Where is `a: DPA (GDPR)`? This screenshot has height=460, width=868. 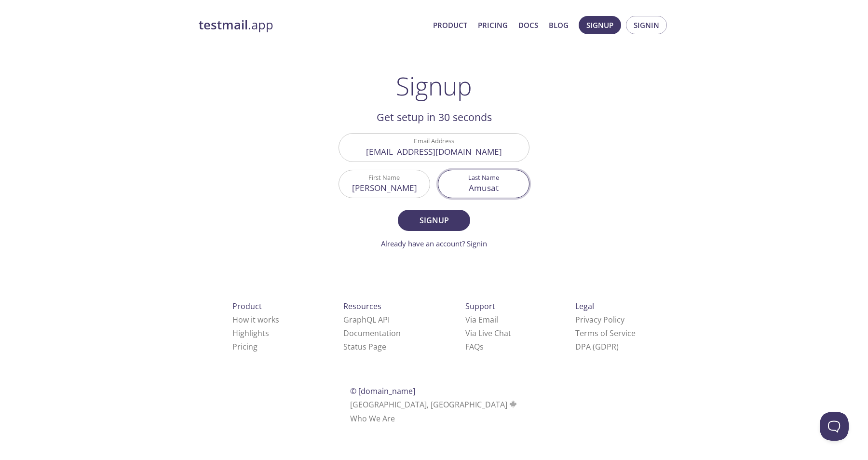 a: DPA (GDPR) is located at coordinates (597, 347).